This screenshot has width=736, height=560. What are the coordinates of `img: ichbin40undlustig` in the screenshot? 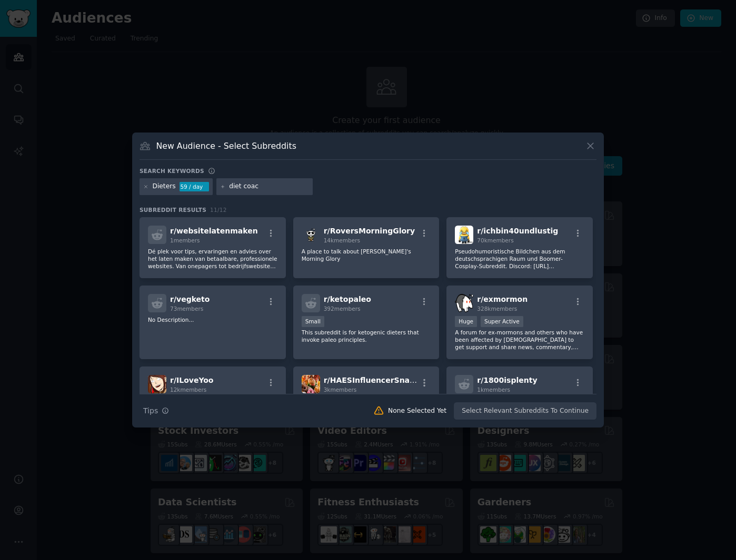 It's located at (463, 235).